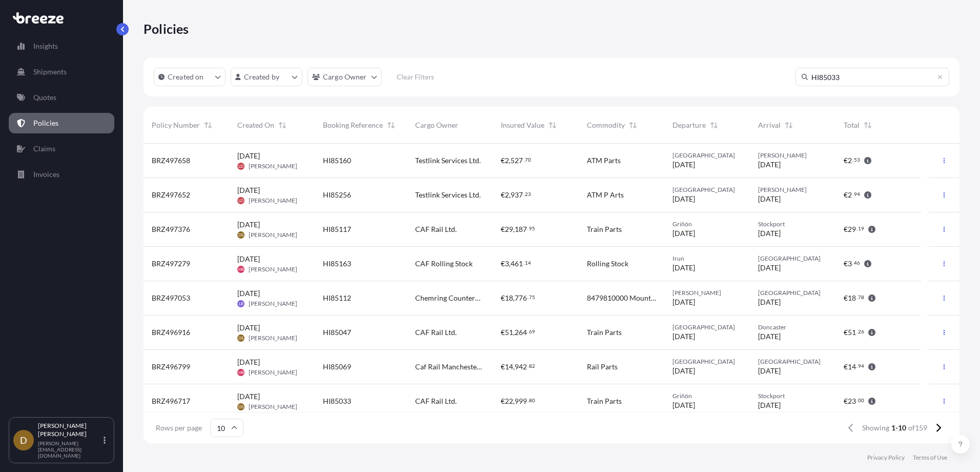  Describe the element at coordinates (266, 77) in the screenshot. I see `button: createdBy Filter options` at that location.